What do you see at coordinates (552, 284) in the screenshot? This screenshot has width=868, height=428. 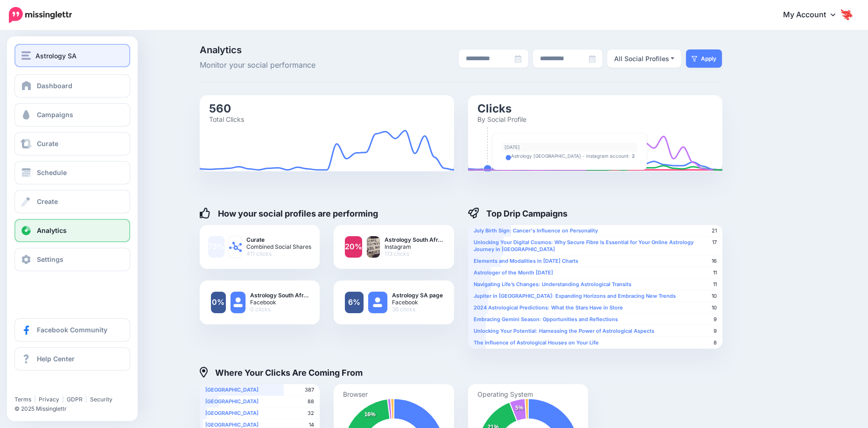 I see `b: Navigating Life’s Changes: Understanding Astrological Transits` at bounding box center [552, 284].